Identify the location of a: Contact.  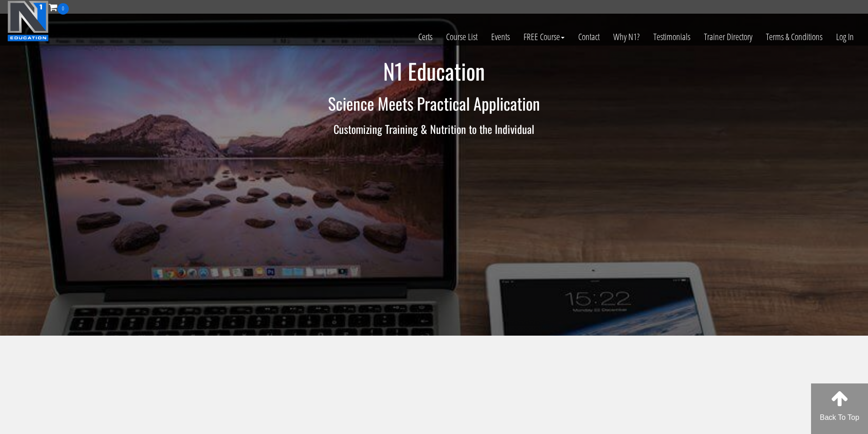
(589, 37).